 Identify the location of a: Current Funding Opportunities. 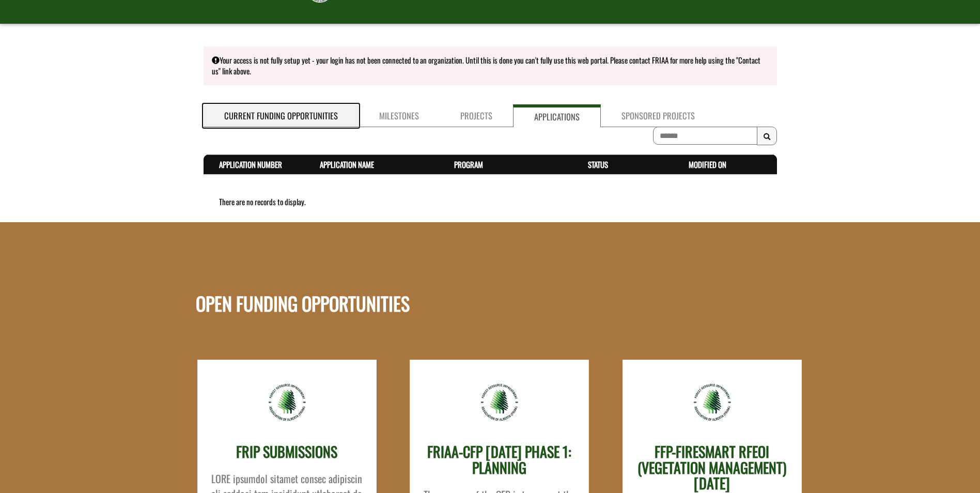
(281, 116).